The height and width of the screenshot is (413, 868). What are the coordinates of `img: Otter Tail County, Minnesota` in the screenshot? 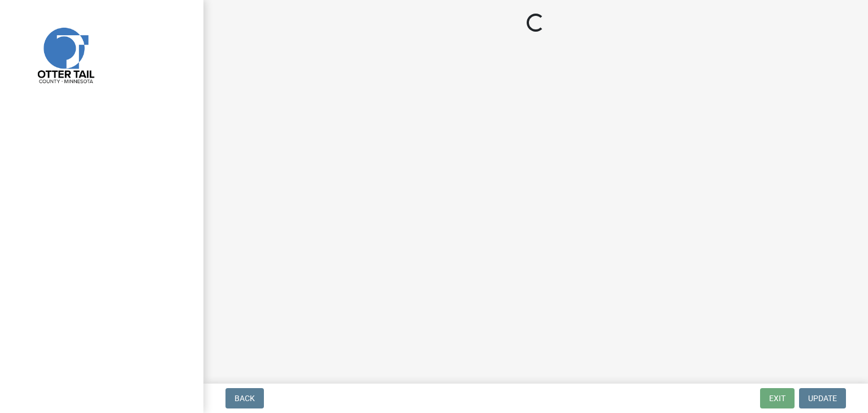 It's located at (65, 54).